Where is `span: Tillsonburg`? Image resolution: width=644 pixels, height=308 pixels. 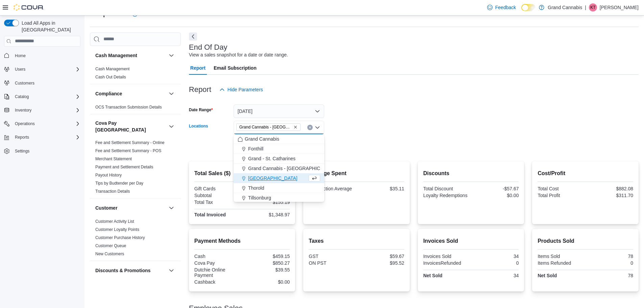
span: Tillsonburg is located at coordinates (260, 197).